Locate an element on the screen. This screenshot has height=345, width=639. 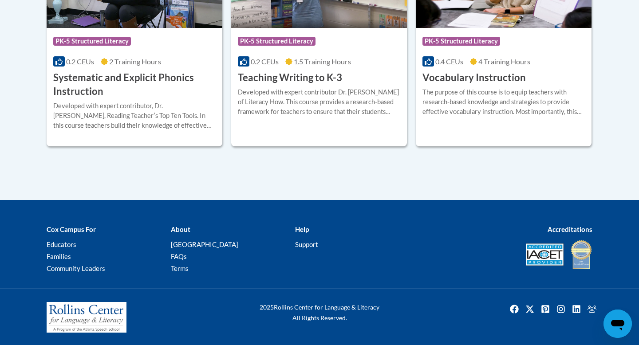
img: Twitter icon is located at coordinates (529, 309).